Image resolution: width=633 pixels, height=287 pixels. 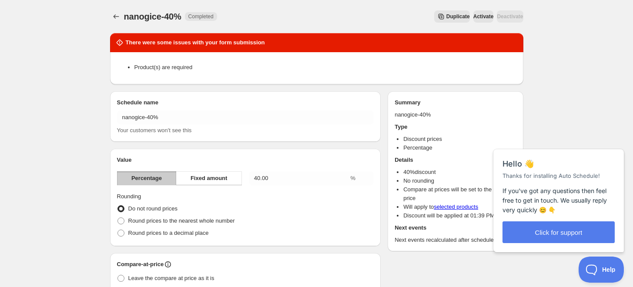 I want to click on h2: Summary, so click(x=455, y=103).